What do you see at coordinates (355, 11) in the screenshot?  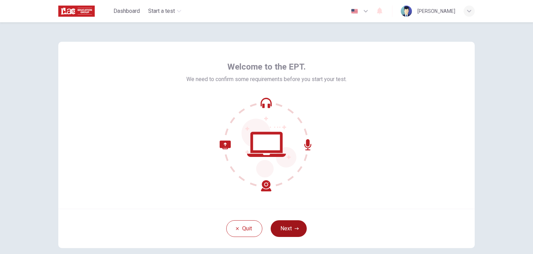 I see `img: en` at bounding box center [355, 11].